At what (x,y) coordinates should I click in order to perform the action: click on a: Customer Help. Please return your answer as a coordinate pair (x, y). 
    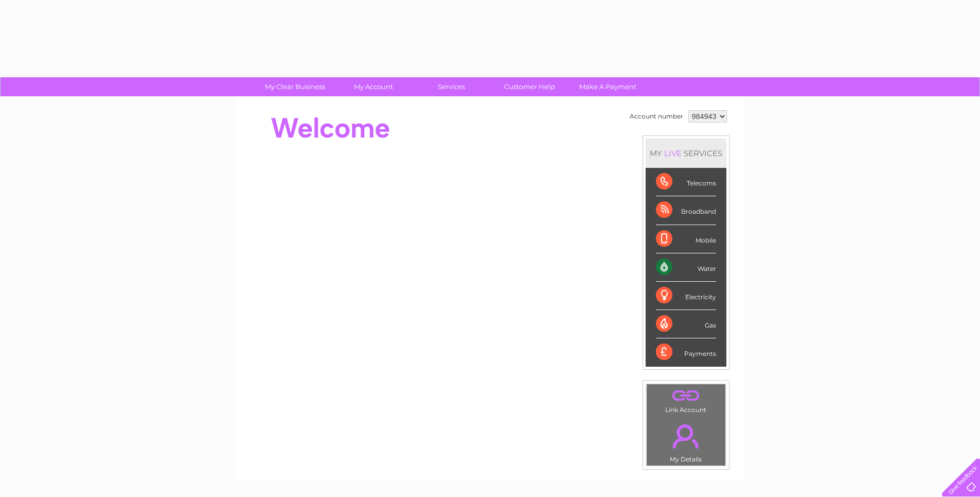
    Looking at the image, I should click on (530, 87).